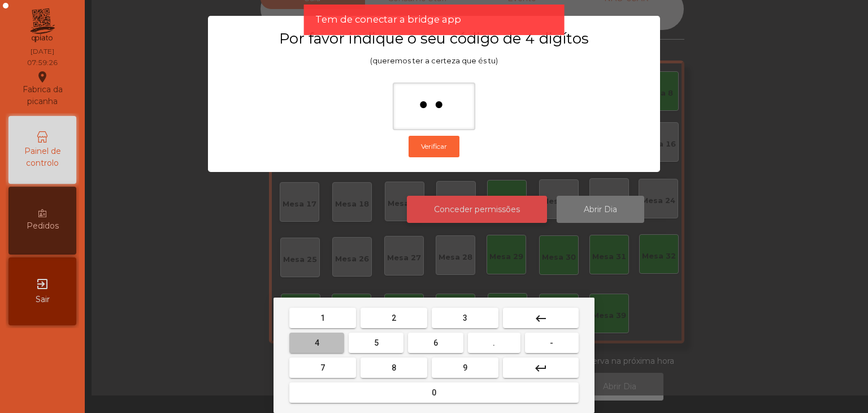 The width and height of the screenshot is (868, 413). Describe the element at coordinates (434, 147) in the screenshot. I see `button: Verificar` at that location.